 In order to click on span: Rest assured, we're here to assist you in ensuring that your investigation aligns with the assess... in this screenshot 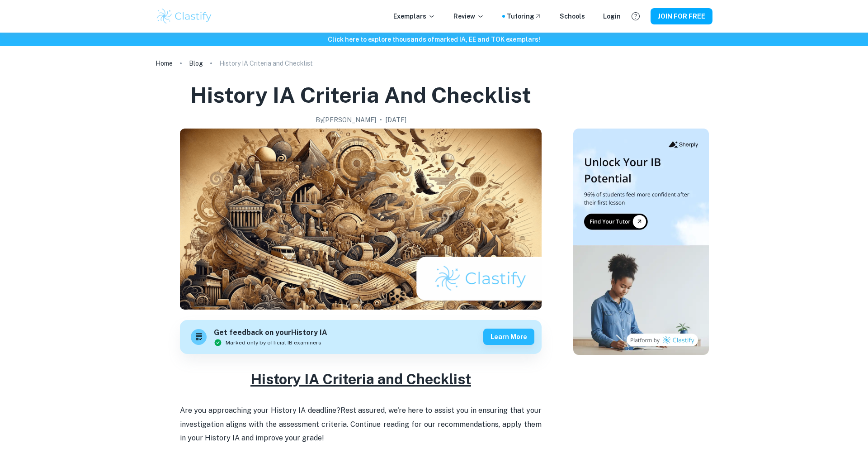, I will do `click(362, 424)`.